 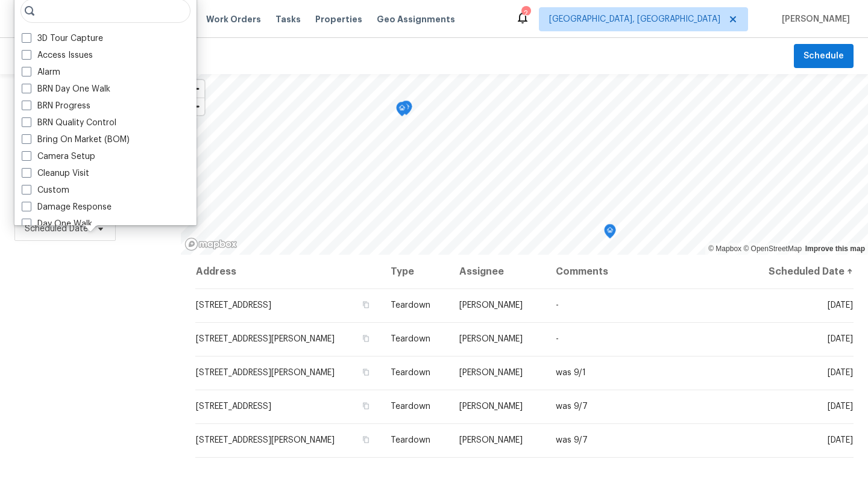 I want to click on div: 2, so click(x=525, y=13).